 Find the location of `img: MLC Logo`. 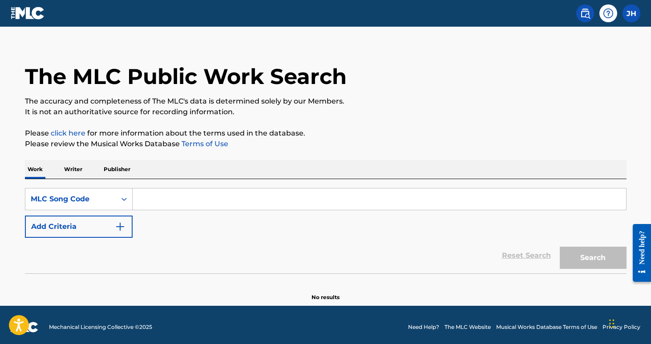

img: MLC Logo is located at coordinates (28, 13).